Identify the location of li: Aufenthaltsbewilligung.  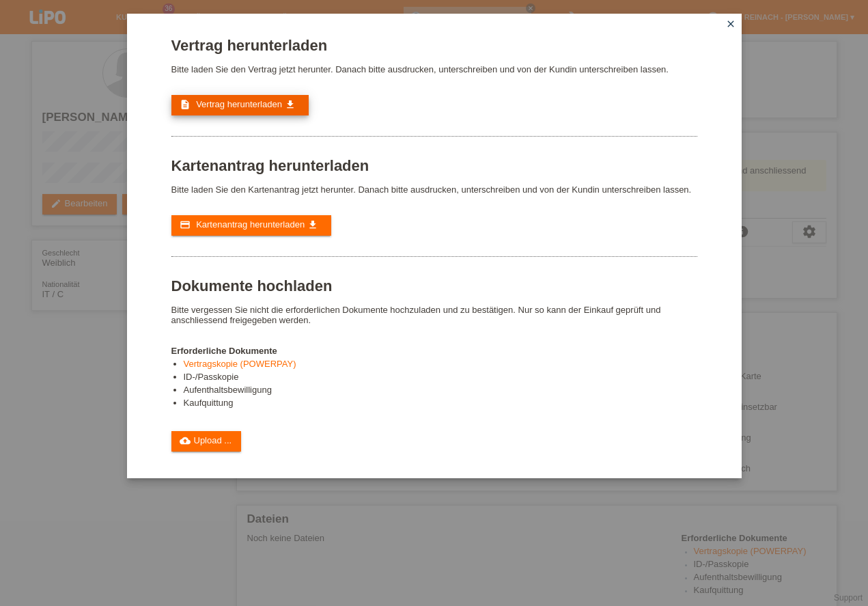
(441, 391).